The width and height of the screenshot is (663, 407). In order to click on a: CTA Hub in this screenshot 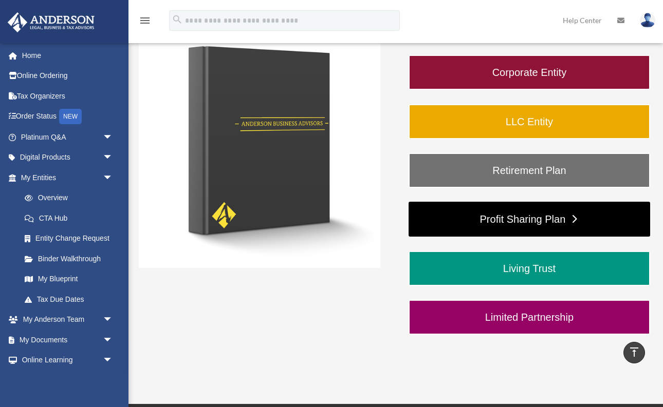, I will do `click(71, 218)`.